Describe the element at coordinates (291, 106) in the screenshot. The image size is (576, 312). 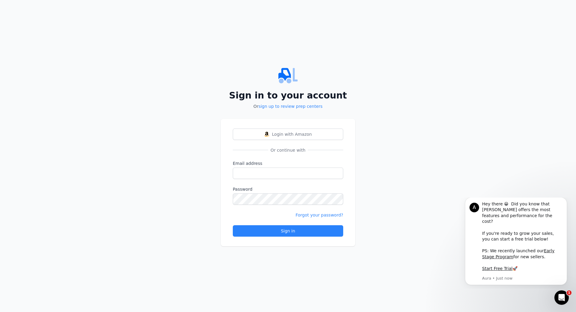
I see `a: sign up to review prep centers` at that location.